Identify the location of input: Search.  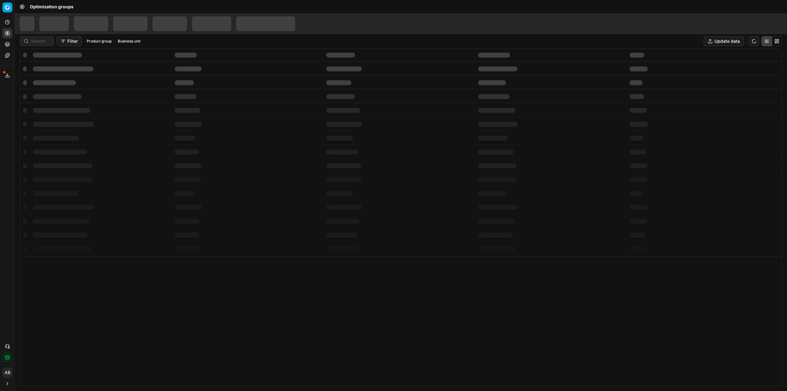
(41, 41).